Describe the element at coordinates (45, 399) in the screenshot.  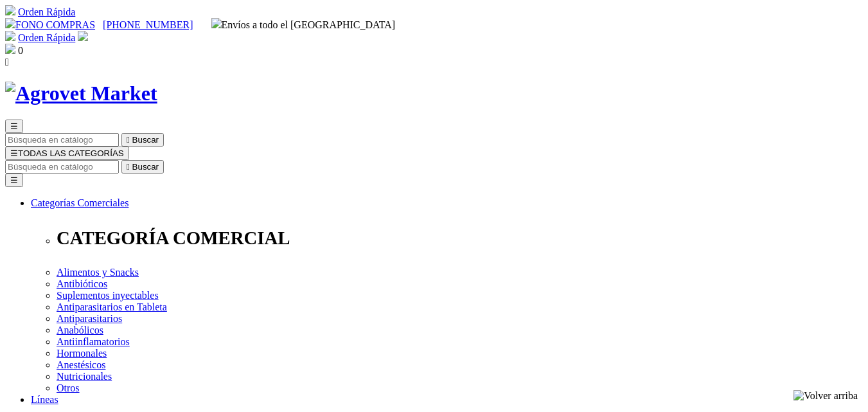
I see `span: Líneas` at that location.